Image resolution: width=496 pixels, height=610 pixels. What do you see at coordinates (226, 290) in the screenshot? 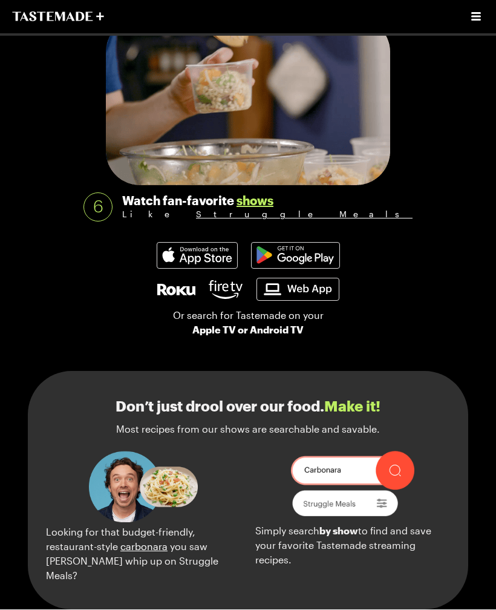
I see `img: Fire TV` at bounding box center [226, 290].